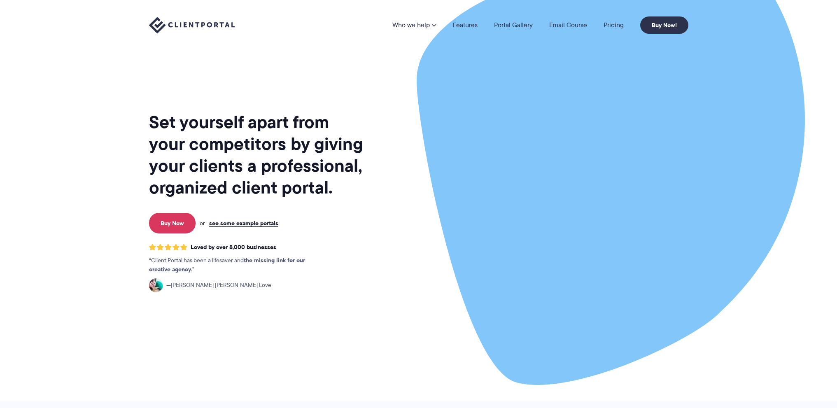  I want to click on a: Email Course, so click(568, 25).